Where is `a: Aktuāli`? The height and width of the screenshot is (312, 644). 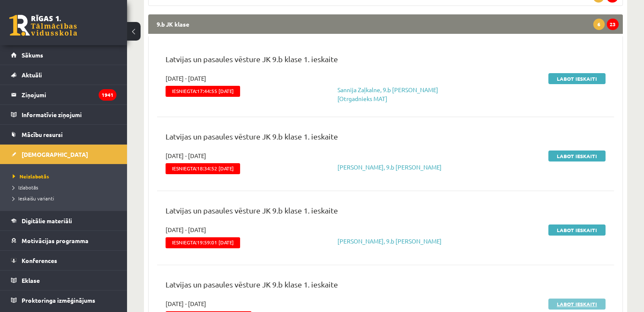 a: Aktuāli is located at coordinates (64, 75).